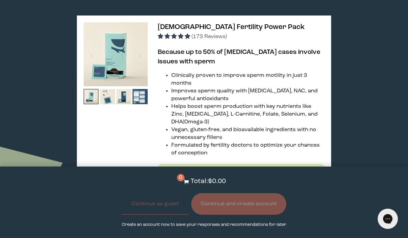 The width and height of the screenshot is (408, 238). I want to click on button: Continue and create account, so click(239, 204).